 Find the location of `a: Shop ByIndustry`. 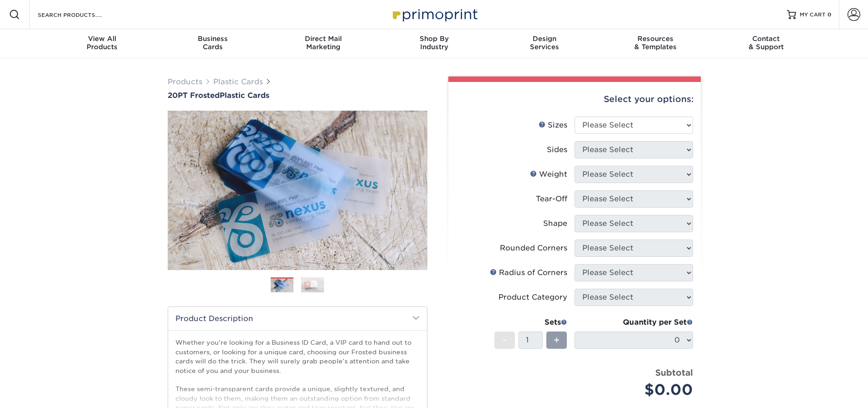

a: Shop ByIndustry is located at coordinates (434, 44).